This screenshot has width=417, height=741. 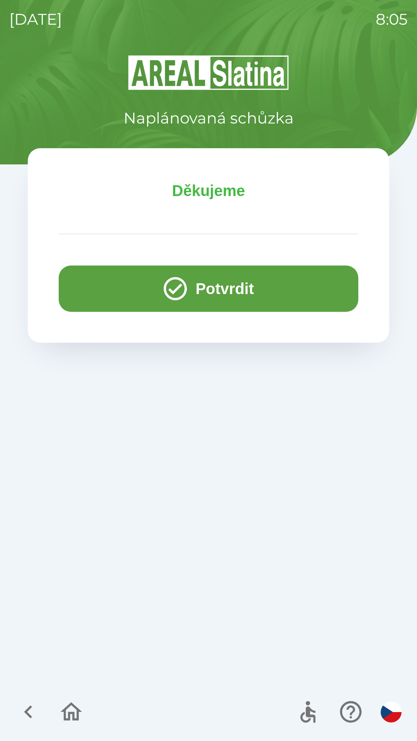 What do you see at coordinates (209, 118) in the screenshot?
I see `p: Naplánovaná schůzka` at bounding box center [209, 118].